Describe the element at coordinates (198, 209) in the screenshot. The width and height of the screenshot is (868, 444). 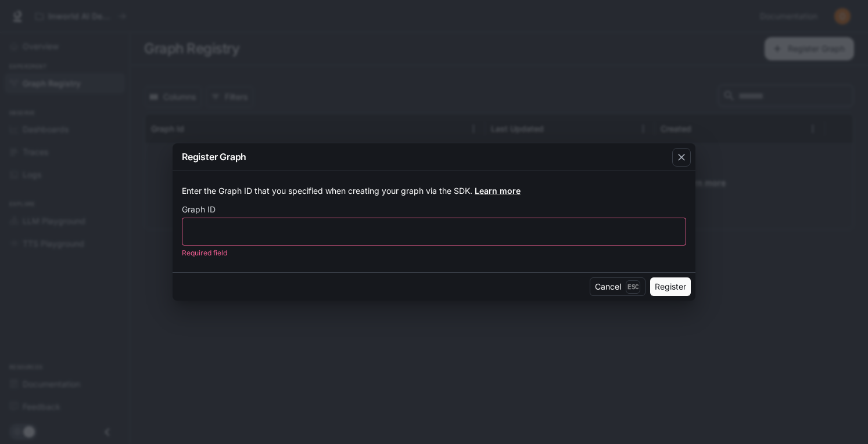
I see `p: Graph ID` at that location.